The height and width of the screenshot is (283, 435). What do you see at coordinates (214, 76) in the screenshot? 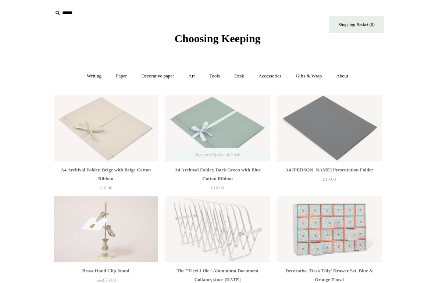
I see `a: Tools` at bounding box center [214, 76].